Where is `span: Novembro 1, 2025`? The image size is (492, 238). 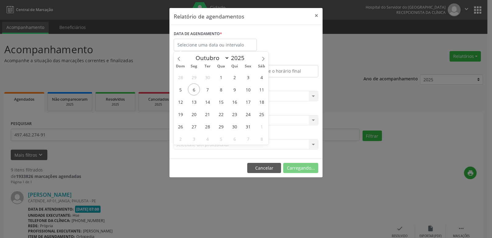
span: Novembro 1, 2025 is located at coordinates (261, 126).